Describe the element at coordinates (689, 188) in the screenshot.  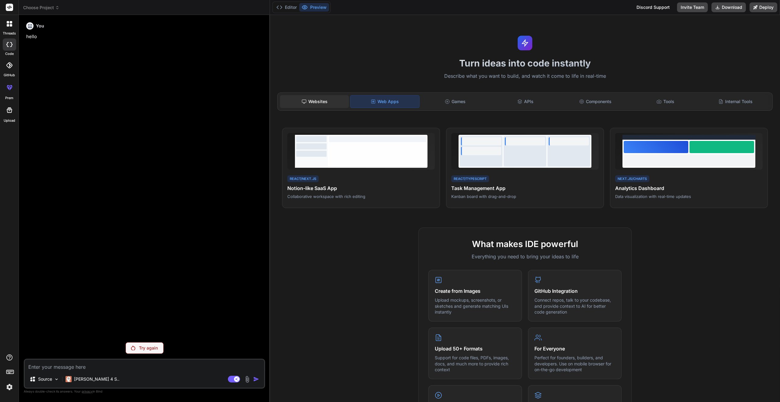
I see `h4: Analytics Dashboard` at that location.